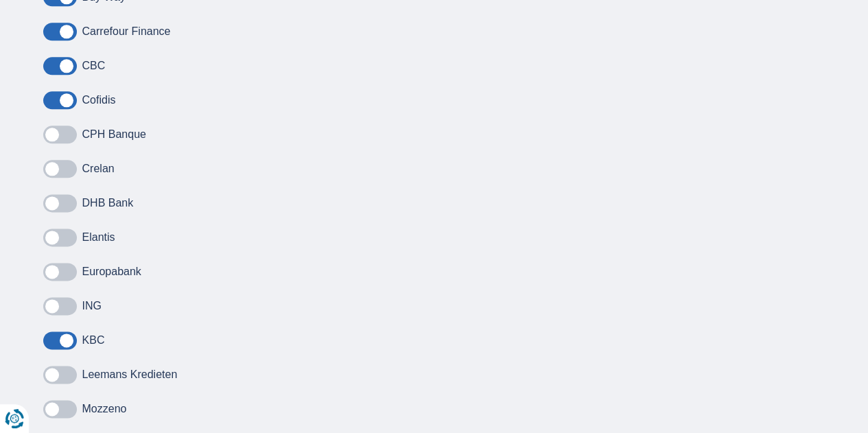  Describe the element at coordinates (93, 341) in the screenshot. I see `label: KBC` at that location.